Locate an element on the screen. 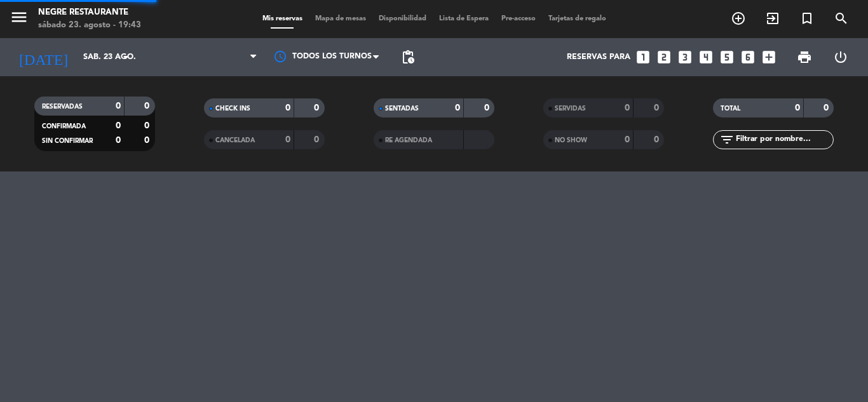 Image resolution: width=868 pixels, height=402 pixels. i: power_settings_new is located at coordinates (840, 57).